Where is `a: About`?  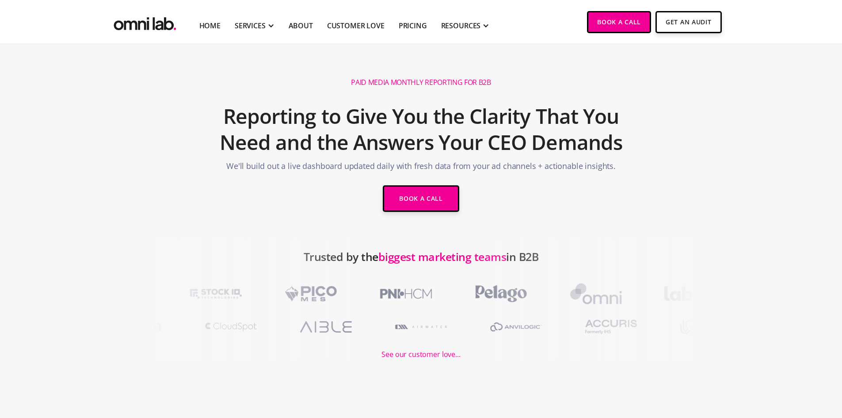 a: About is located at coordinates (301, 26).